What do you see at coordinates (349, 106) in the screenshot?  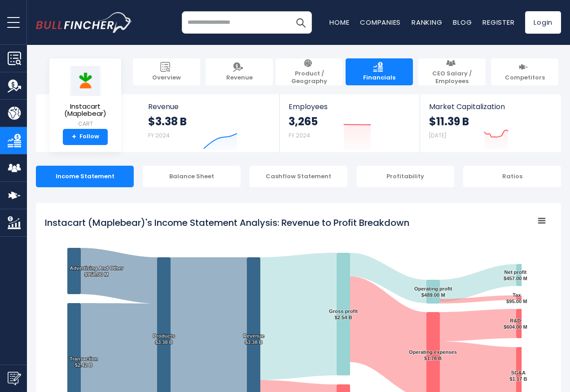 I see `span: Employees` at bounding box center [349, 106].